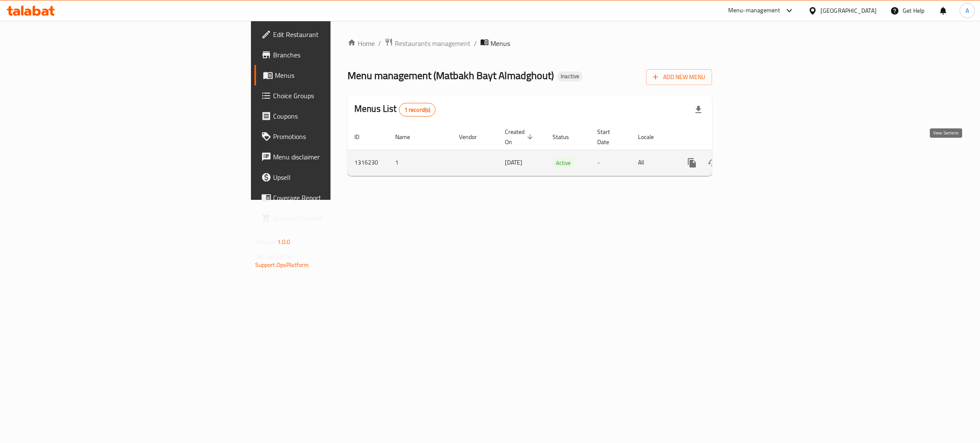 The width and height of the screenshot is (980, 443). Describe the element at coordinates (275, 256) in the screenshot. I see `span: Get support on:` at that location.